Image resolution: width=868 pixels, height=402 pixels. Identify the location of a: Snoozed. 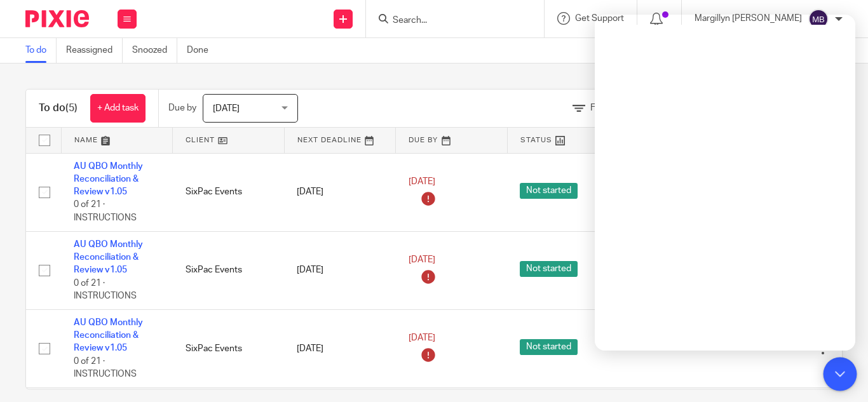
(154, 50).